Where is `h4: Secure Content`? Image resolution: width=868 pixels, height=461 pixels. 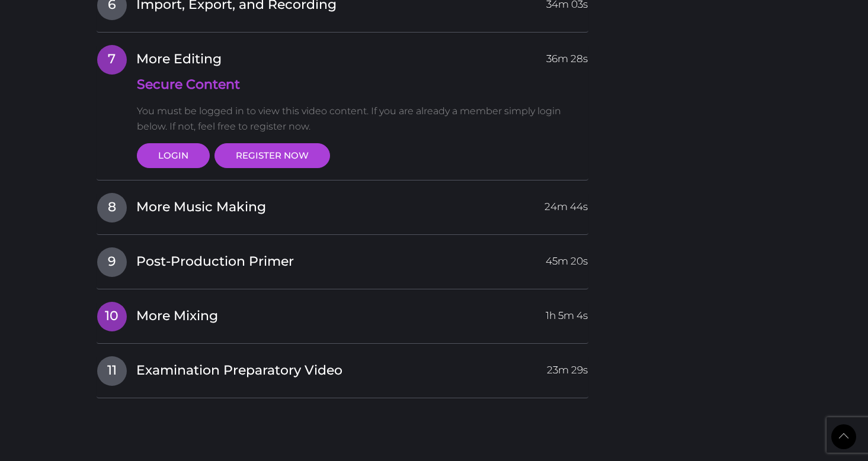
h4: Secure Content is located at coordinates (362, 85).